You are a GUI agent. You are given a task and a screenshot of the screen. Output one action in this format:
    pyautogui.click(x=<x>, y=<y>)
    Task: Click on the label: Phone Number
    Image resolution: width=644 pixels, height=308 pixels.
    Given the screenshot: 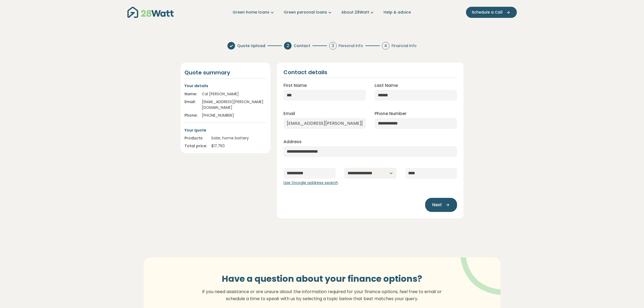 What is the action you would take?
    pyautogui.click(x=391, y=113)
    